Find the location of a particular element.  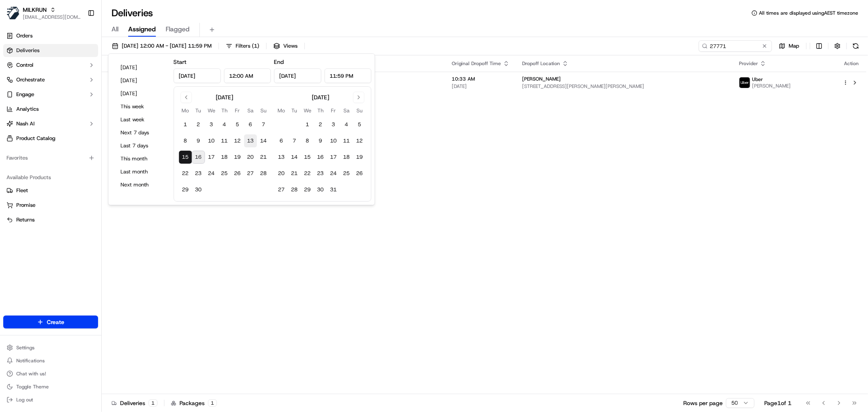

button: 1 is located at coordinates (308, 125).